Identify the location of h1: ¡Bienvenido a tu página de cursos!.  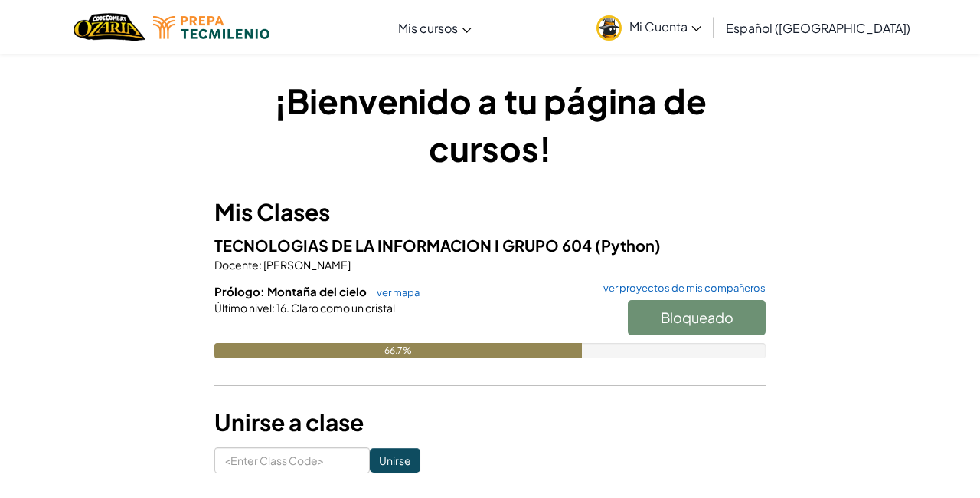
(490, 124).